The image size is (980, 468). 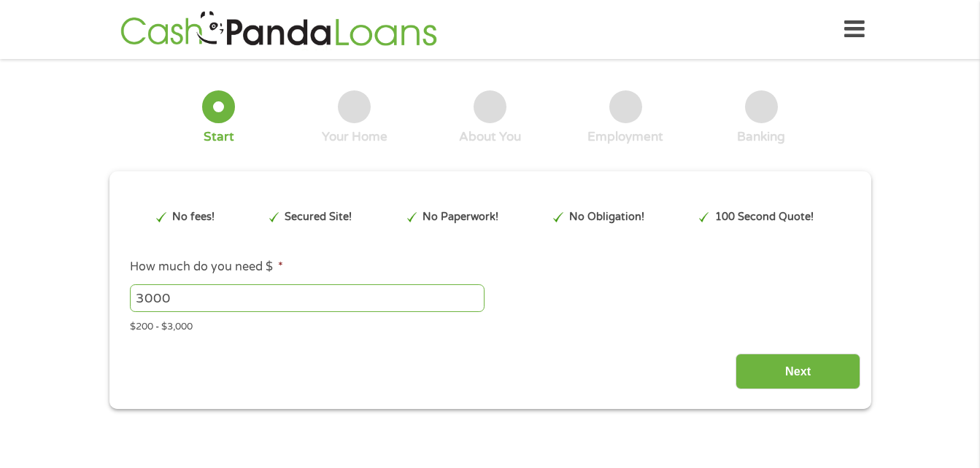 I want to click on div: $200 - $3,000, so click(x=489, y=324).